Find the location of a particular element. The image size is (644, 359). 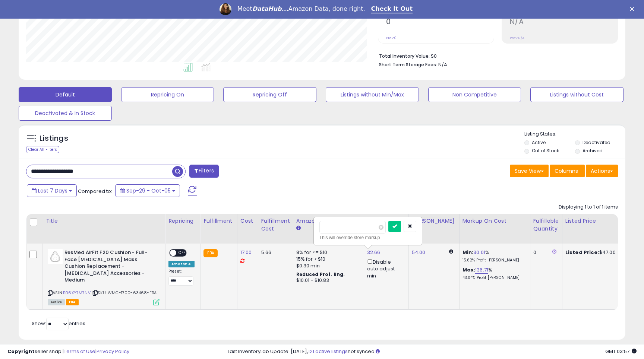

span: N/A is located at coordinates (443, 64).